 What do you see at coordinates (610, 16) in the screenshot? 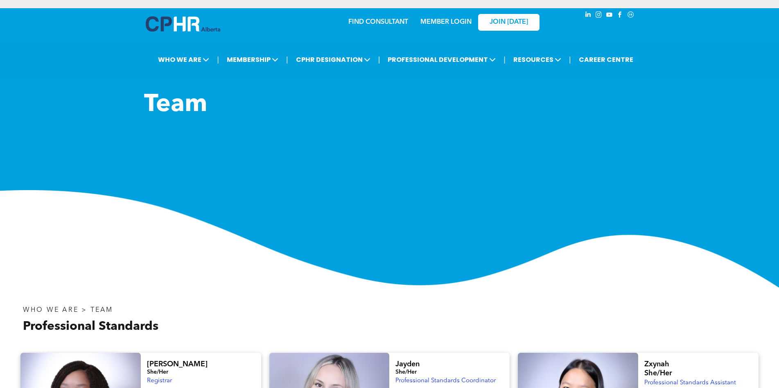
I see `a: youtube` at bounding box center [610, 16].